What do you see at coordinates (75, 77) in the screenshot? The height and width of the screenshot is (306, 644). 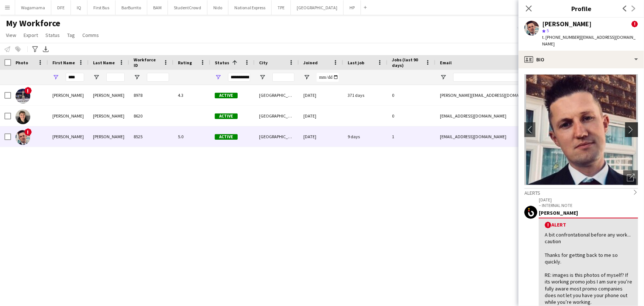 I see `input: First Name Filter Input` at bounding box center [75, 77].